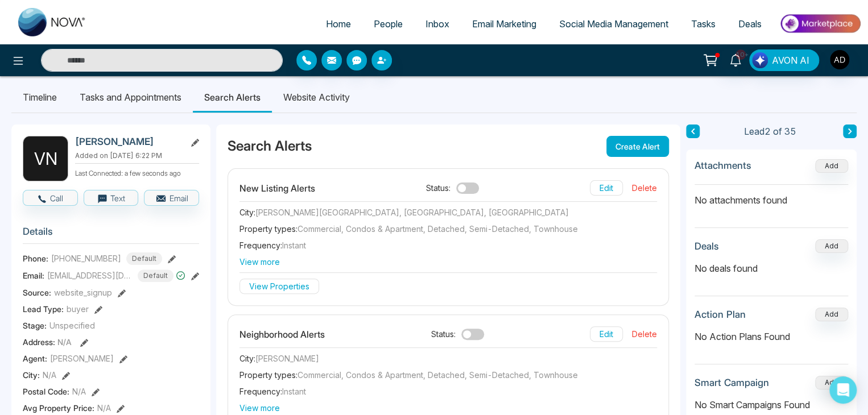  Describe the element at coordinates (171, 198) in the screenshot. I see `button: Email` at that location.